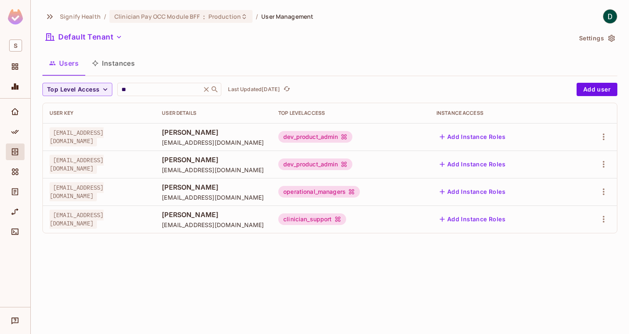 This screenshot has width=629, height=334. I want to click on div: User Key, so click(99, 113).